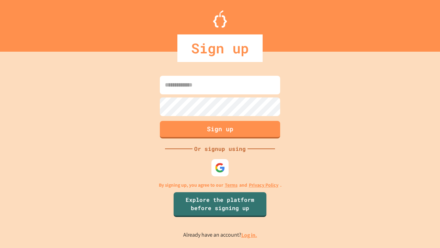  I want to click on div: Sign up, so click(220, 48).